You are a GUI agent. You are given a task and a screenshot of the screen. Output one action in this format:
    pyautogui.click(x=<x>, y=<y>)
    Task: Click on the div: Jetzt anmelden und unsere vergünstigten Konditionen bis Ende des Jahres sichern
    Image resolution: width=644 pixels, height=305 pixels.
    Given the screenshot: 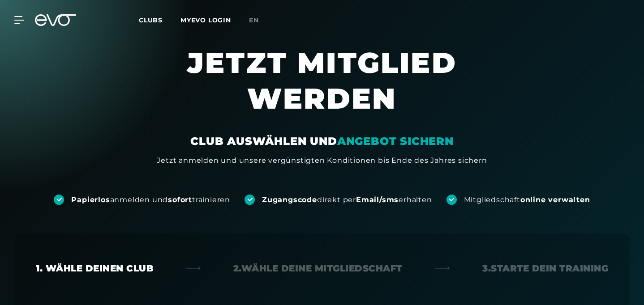 What is the action you would take?
    pyautogui.click(x=322, y=160)
    